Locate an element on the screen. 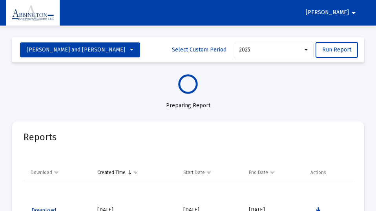 This screenshot has width=376, height=211. td: Column End Date is located at coordinates (274, 172).